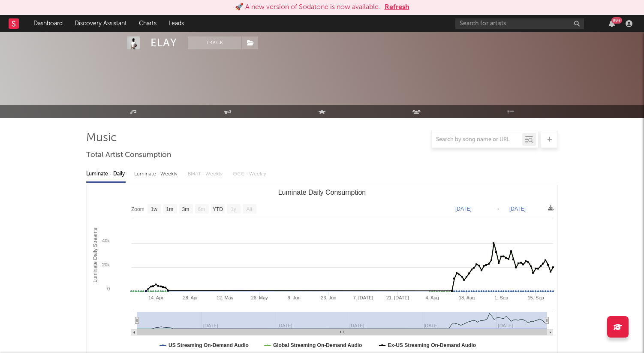  What do you see at coordinates (432, 345) in the screenshot?
I see `text: Ex-US Streaming On-Demand Audio` at bounding box center [432, 345].